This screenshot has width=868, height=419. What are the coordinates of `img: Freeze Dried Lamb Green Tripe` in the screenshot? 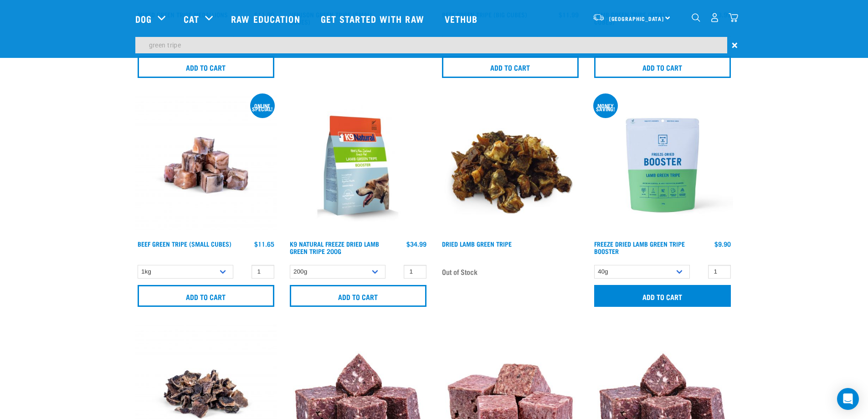 It's located at (662, 165).